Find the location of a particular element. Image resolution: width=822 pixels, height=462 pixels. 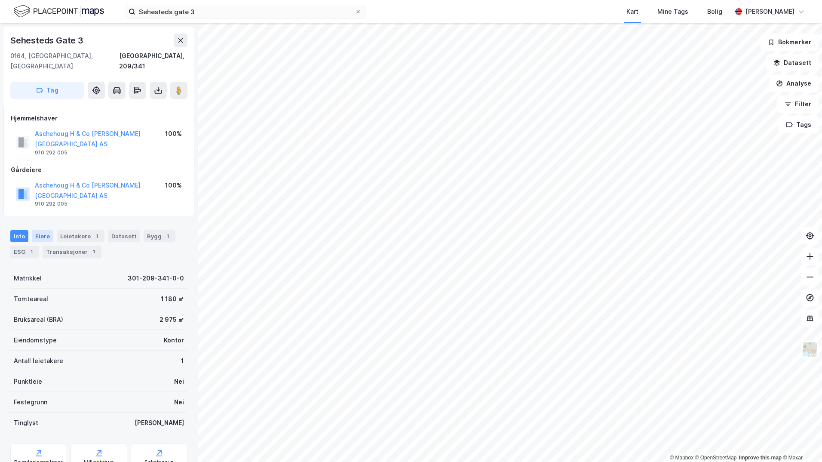

div: Eiere is located at coordinates (43, 236).